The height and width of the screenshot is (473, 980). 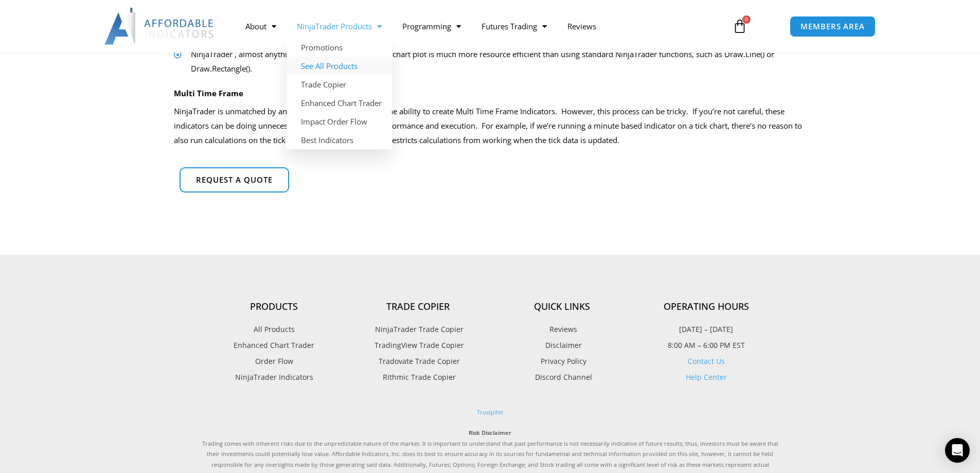 What do you see at coordinates (706, 307) in the screenshot?
I see `h4: Operating Hours` at bounding box center [706, 307].